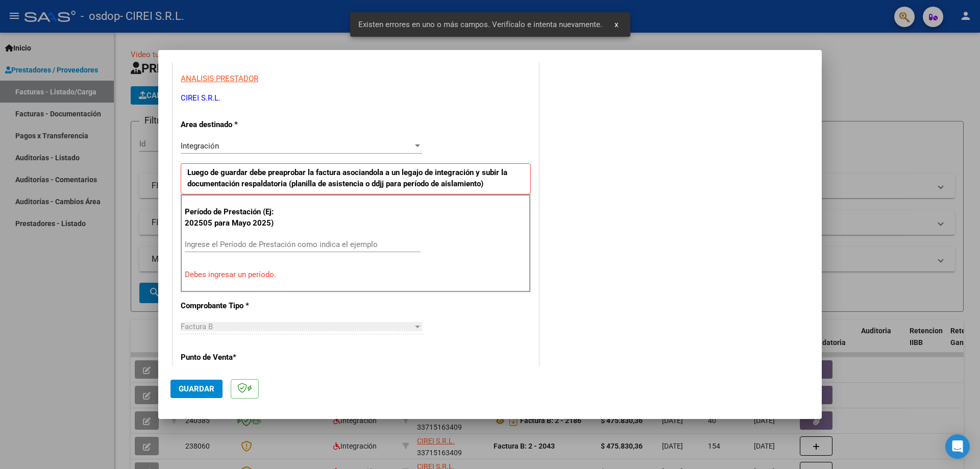 This screenshot has width=980, height=469. What do you see at coordinates (219, 78) in the screenshot?
I see `span: ANALISIS PRESTADOR` at bounding box center [219, 78].